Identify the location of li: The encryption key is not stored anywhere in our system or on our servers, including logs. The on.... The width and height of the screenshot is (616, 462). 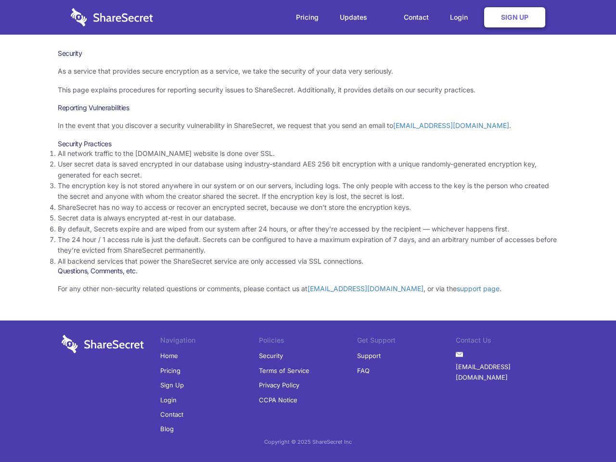
(308, 191).